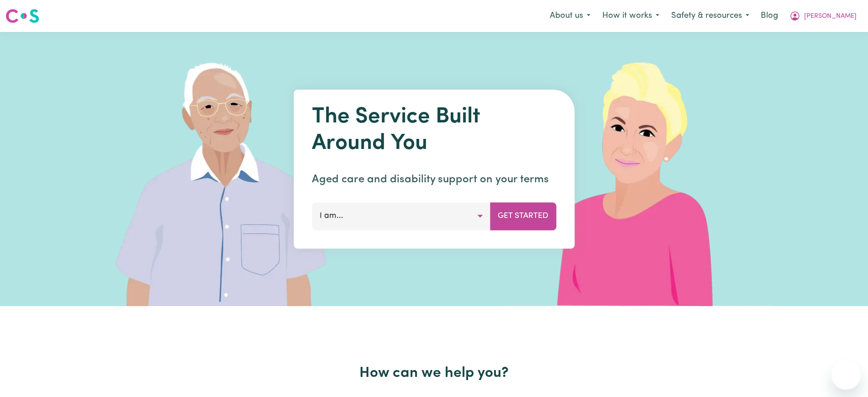 The image size is (868, 397). I want to click on button: How it works, so click(631, 16).